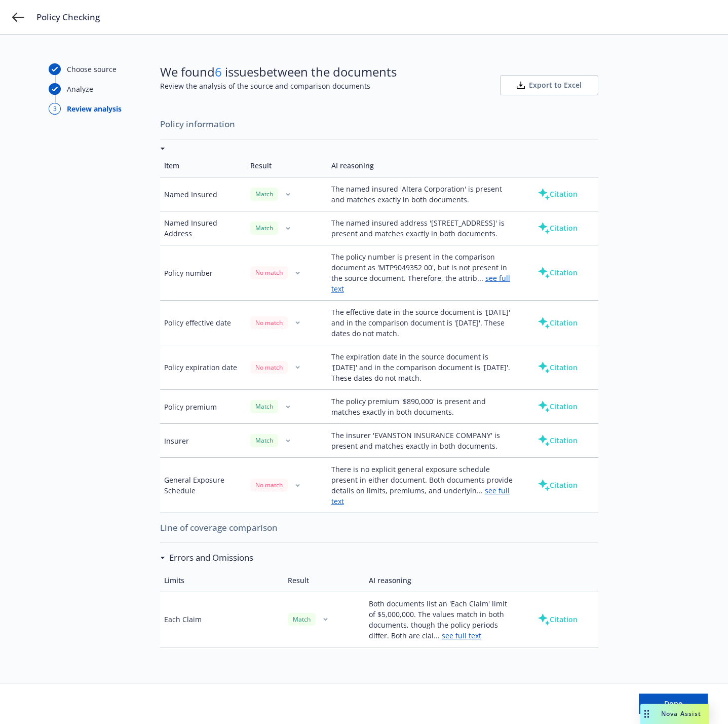  Describe the element at coordinates (80, 89) in the screenshot. I see `div: Analyze` at that location.